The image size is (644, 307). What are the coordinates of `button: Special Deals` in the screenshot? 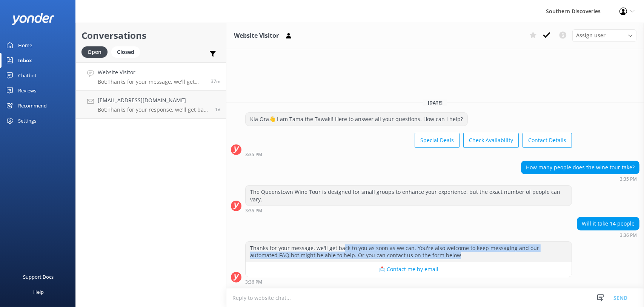 It's located at (437, 140).